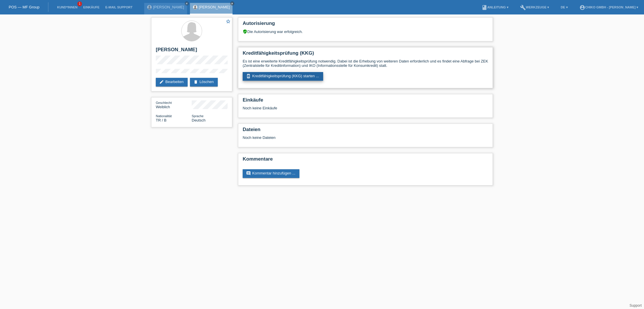  Describe the element at coordinates (366, 32) in the screenshot. I see `div: Die Autorisierung war erfolgreich.` at that location.